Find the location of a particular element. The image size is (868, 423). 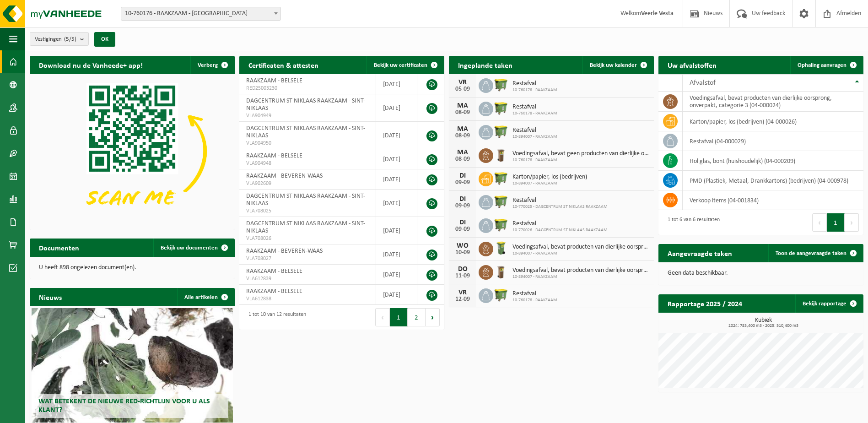

span: VLA708025 is located at coordinates (307, 211).